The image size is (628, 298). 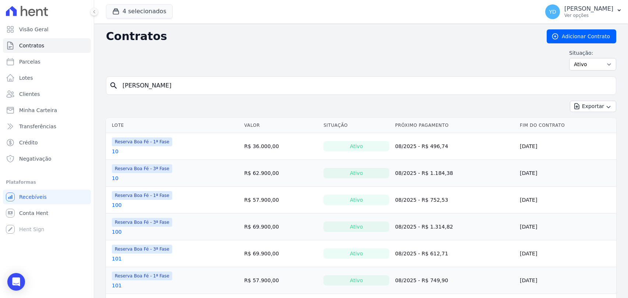 What do you see at coordinates (30, 62) in the screenshot?
I see `span: Parcelas` at bounding box center [30, 62].